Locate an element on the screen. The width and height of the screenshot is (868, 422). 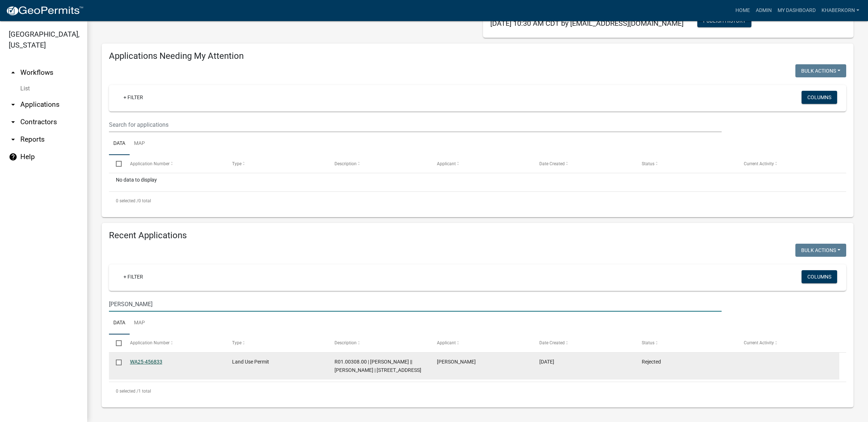
span: Rejected is located at coordinates (651, 362).